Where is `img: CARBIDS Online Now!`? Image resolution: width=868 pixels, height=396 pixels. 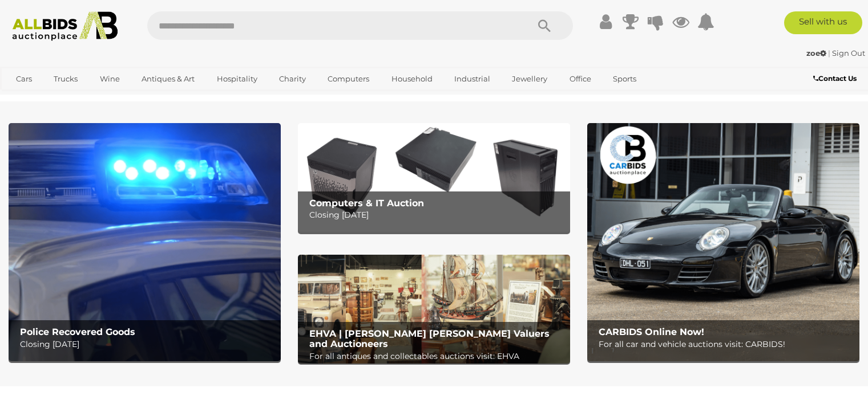
img: CARBIDS Online Now! is located at coordinates (723, 242).